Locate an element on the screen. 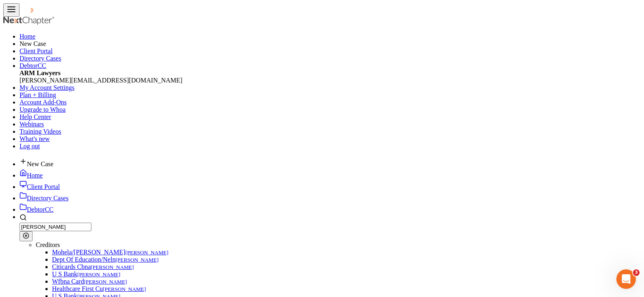  a: Account Add-Ons is located at coordinates (43, 102).